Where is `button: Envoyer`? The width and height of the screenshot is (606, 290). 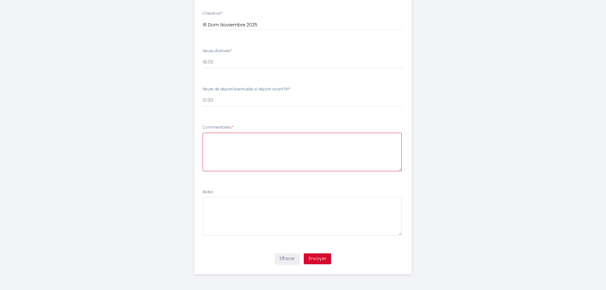
button: Envoyer is located at coordinates (317, 258).